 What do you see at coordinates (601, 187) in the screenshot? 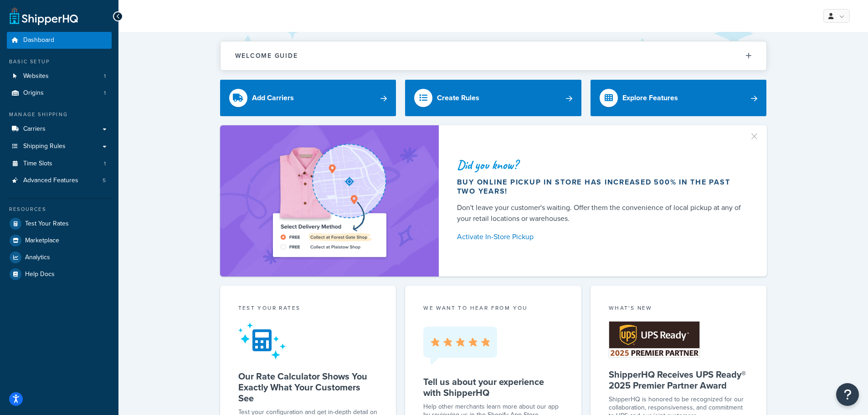
I see `div: Buy online pickup in store has increased 500% in the past two years!` at bounding box center [601, 187].